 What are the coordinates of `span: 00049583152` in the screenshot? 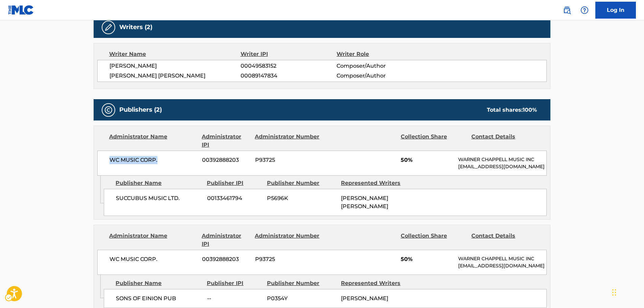 It's located at (289, 66).